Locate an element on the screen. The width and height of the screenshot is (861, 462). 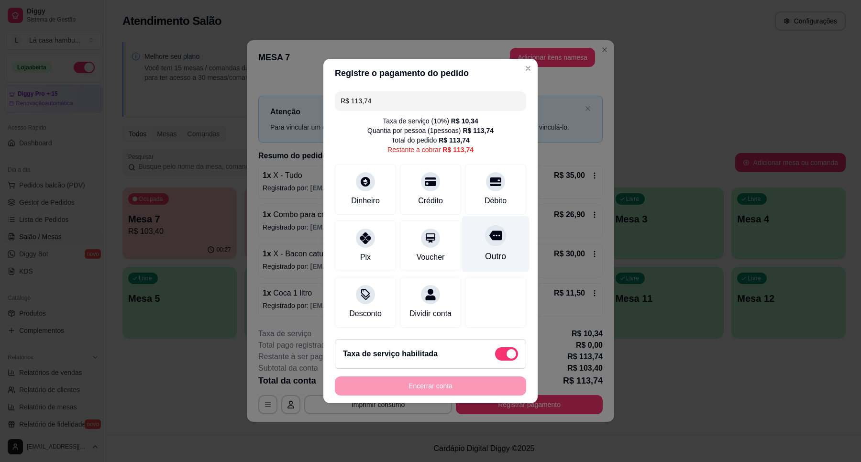
div: Débito is located at coordinates (496, 201).